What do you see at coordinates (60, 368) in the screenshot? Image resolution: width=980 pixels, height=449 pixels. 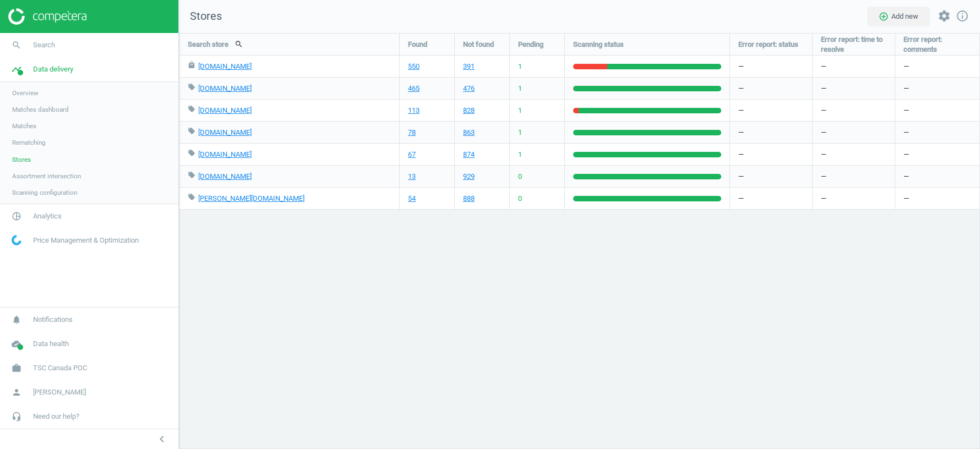 I see `span: TSC Canada POC` at bounding box center [60, 368].